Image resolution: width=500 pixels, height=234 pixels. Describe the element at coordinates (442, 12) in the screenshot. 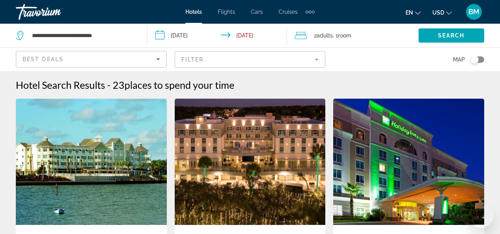

I see `button: Change currency` at that location.